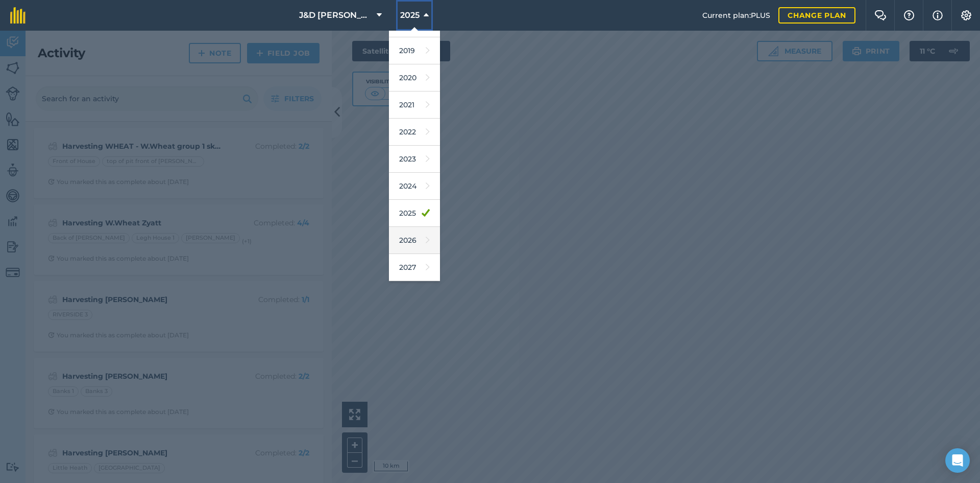 The width and height of the screenshot is (980, 483). What do you see at coordinates (909, 15) in the screenshot?
I see `img: A question mark icon` at bounding box center [909, 15].